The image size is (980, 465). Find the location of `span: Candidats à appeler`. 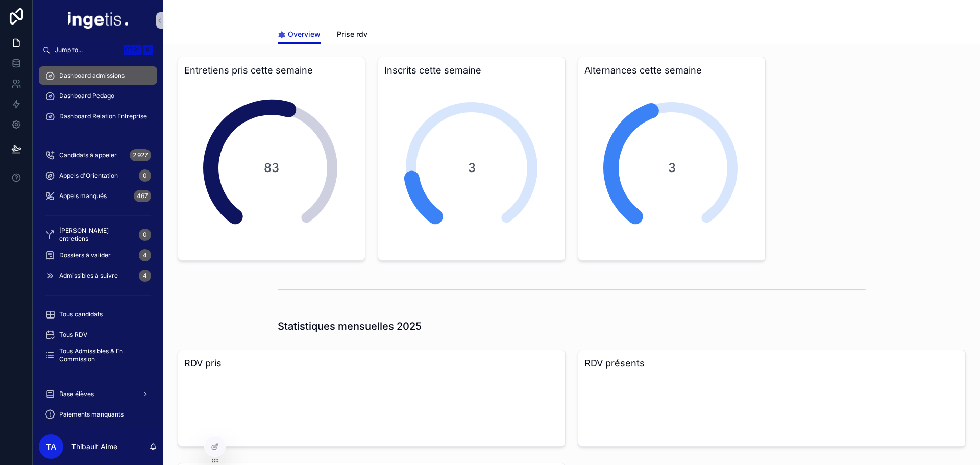

span: Candidats à appeler is located at coordinates (88, 155).